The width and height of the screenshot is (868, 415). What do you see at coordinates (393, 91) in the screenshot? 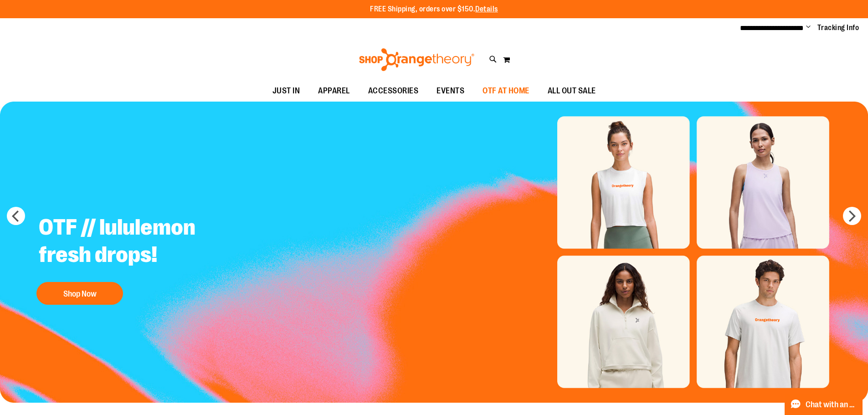
I see `span: ACCESSORIES` at bounding box center [393, 91].